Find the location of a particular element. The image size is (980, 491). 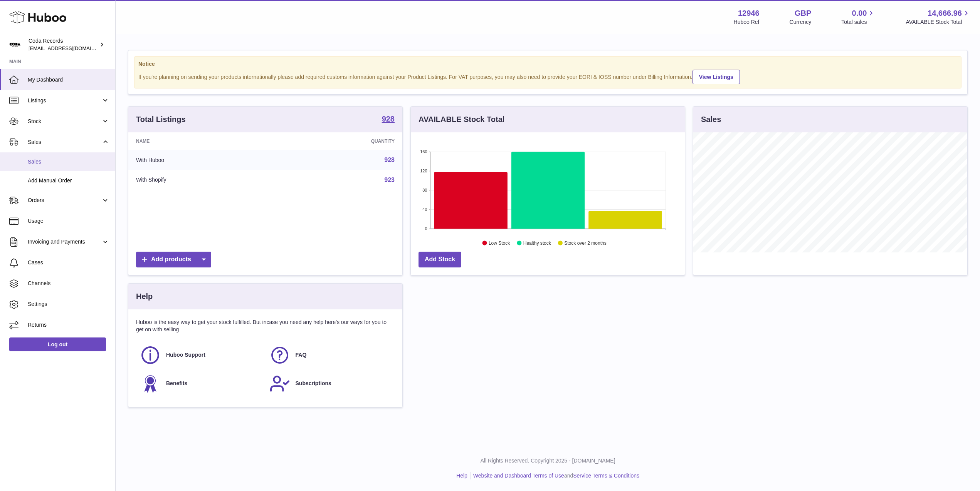

h3: Sales is located at coordinates (711, 120).